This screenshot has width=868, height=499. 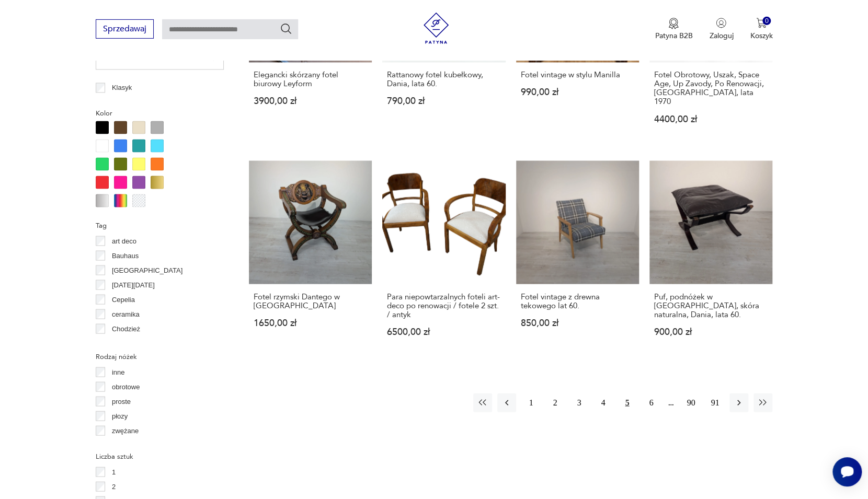 I want to click on img: Ikona koszyka, so click(x=761, y=23).